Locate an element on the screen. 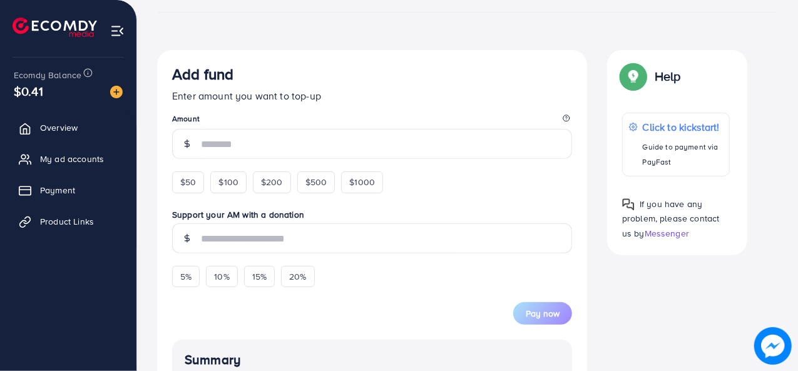 Image resolution: width=798 pixels, height=371 pixels. a: My ad accounts is located at coordinates (68, 159).